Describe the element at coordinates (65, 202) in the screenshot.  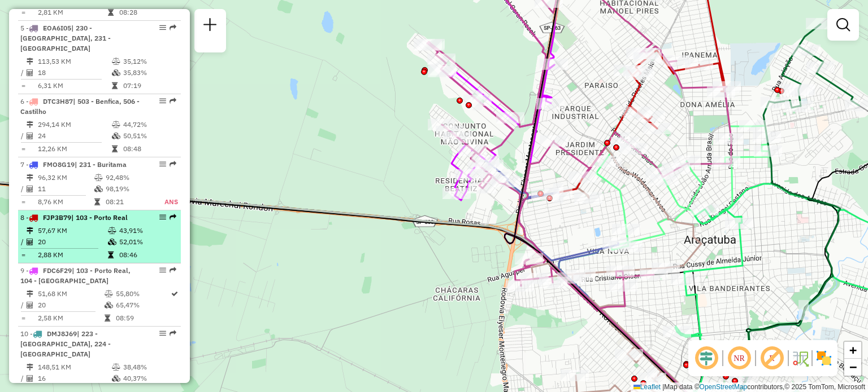
I see `td: 8,76 KM` at that location.